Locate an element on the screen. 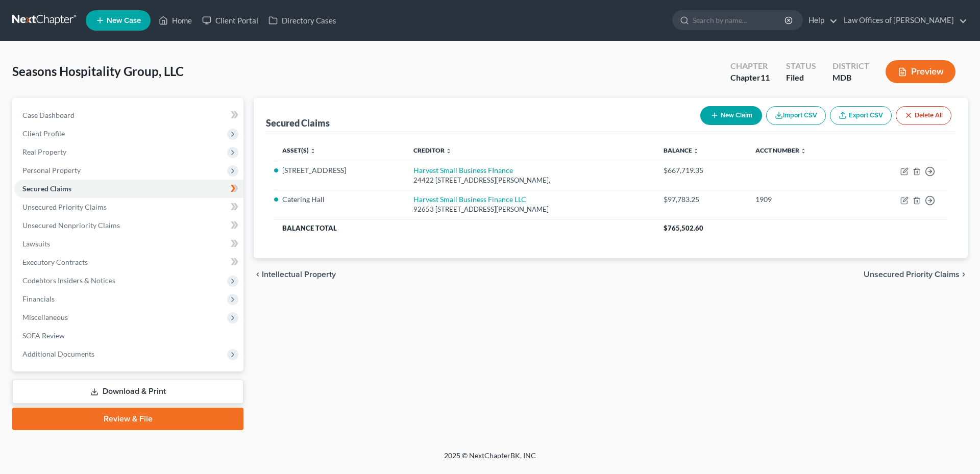 The height and width of the screenshot is (474, 980). i: chevron_left is located at coordinates (258, 275).